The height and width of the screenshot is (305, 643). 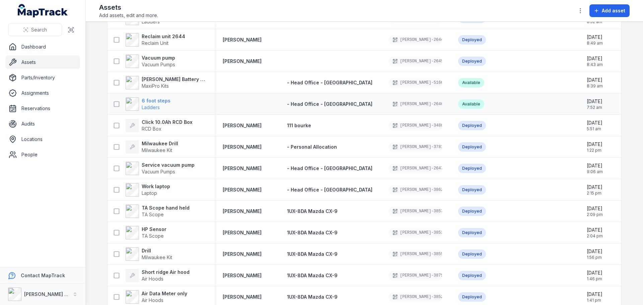 I want to click on span: 111 bourke, so click(x=299, y=125).